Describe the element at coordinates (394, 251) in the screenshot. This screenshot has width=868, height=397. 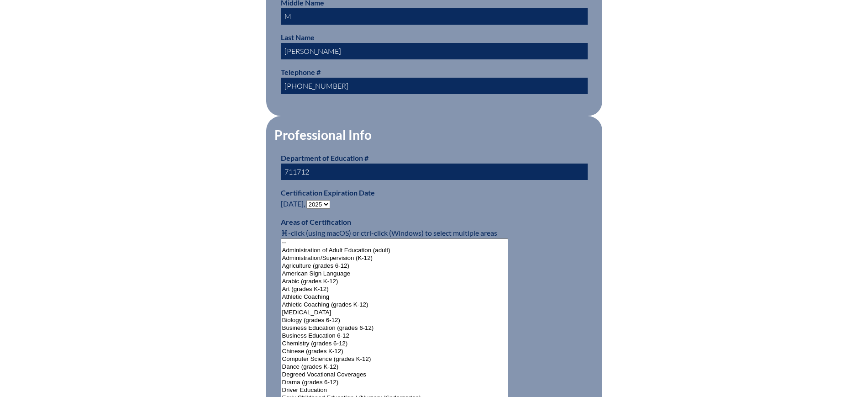
I see `option: Administration of Adult Education (adult)` at that location.